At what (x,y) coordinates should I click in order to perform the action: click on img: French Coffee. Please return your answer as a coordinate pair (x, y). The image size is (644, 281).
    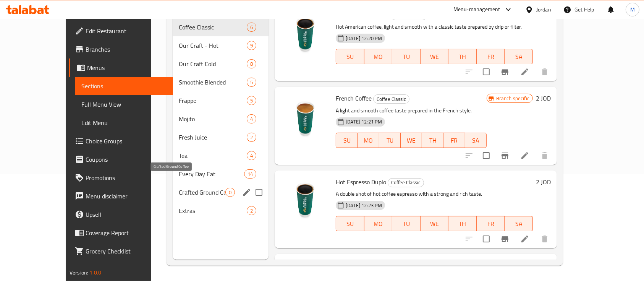
    Looking at the image, I should click on (305, 117).